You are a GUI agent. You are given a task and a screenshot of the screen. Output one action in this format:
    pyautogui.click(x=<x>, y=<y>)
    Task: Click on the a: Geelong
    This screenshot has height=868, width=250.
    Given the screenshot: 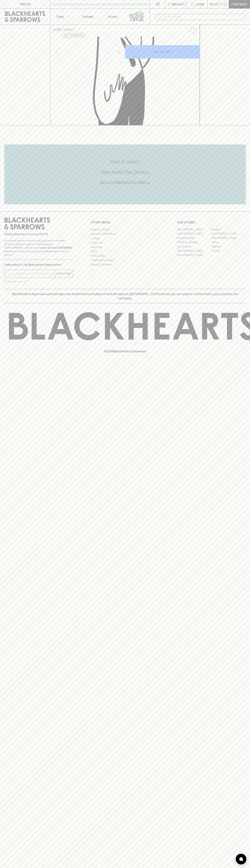 What is the action you would take?
    pyautogui.click(x=228, y=247)
    